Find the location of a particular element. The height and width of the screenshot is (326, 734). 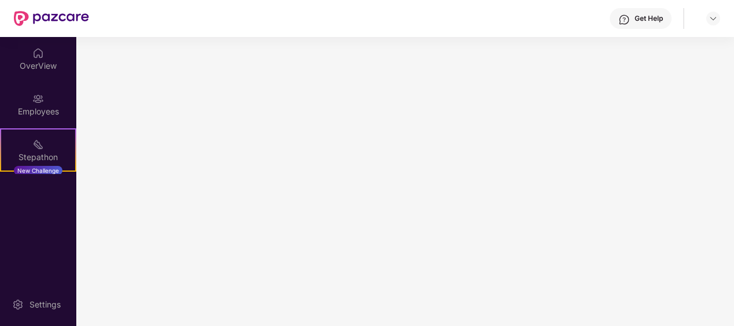

img: svg+xml;base64,PHN2ZyBpZD0iSG9tZSIgeG1sbnM9Imh0dHA6Ly93d3cudzMub3JnLzIwMDAvc3ZnIiB3aWR0aD0iMjAiIG... is located at coordinates (38, 53).